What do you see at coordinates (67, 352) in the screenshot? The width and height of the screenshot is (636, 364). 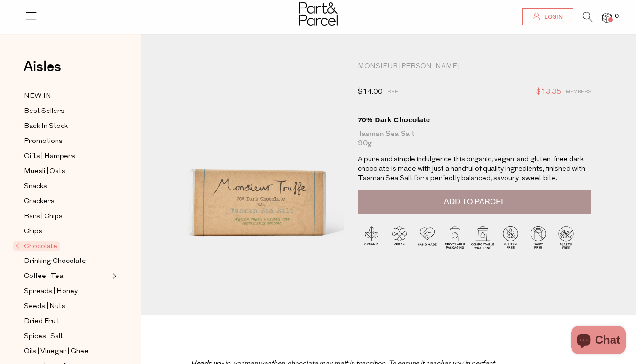 I see `a: Oils | Vinegar | Ghee` at bounding box center [67, 352].